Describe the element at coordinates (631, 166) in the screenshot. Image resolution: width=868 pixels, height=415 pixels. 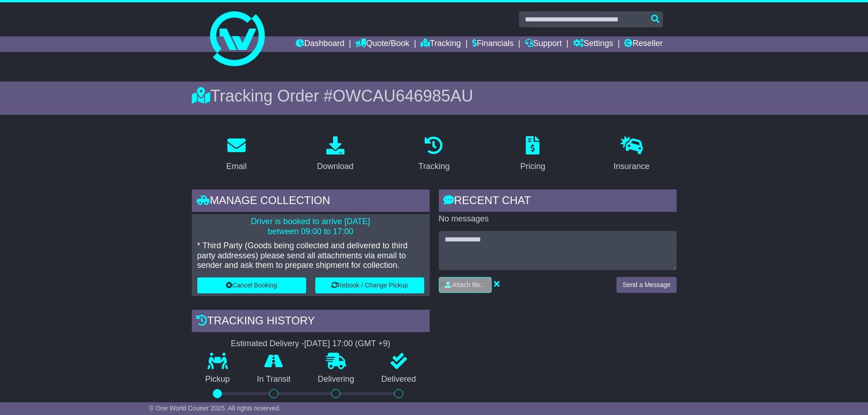
I see `div: Insurance` at that location.